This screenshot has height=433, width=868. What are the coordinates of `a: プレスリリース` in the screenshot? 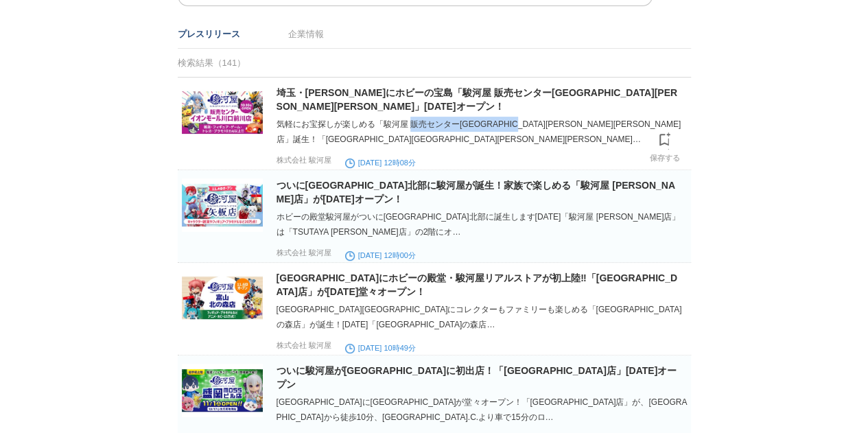 It's located at (208, 33).